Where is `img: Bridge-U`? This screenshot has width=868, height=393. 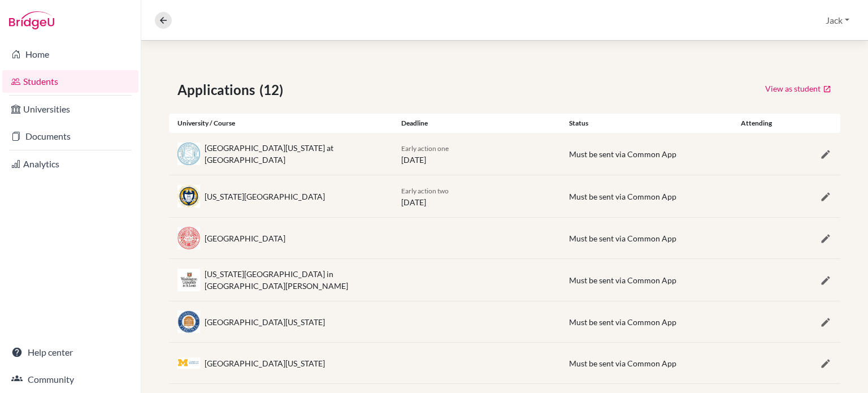 img: Bridge-U is located at coordinates (32, 20).